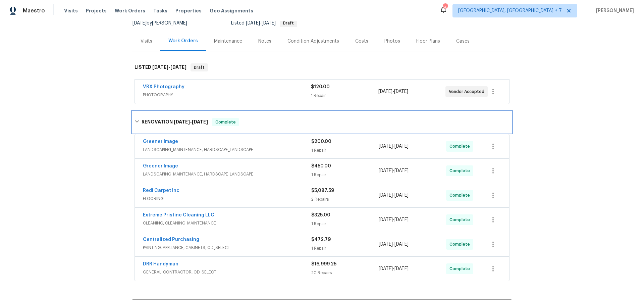 The height and width of the screenshot is (302, 644). What do you see at coordinates (171, 239) in the screenshot?
I see `a: Centralized Purchasing` at bounding box center [171, 239].